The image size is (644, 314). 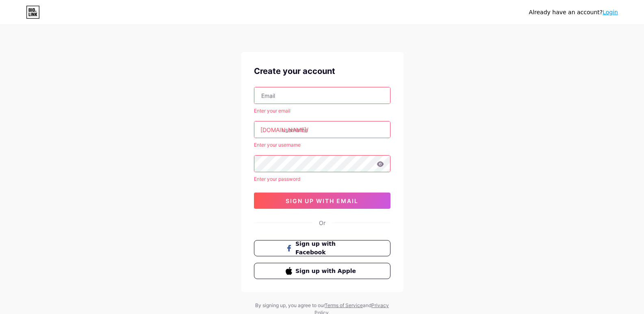 What do you see at coordinates (322, 223) in the screenshot?
I see `div: Or` at bounding box center [322, 223].